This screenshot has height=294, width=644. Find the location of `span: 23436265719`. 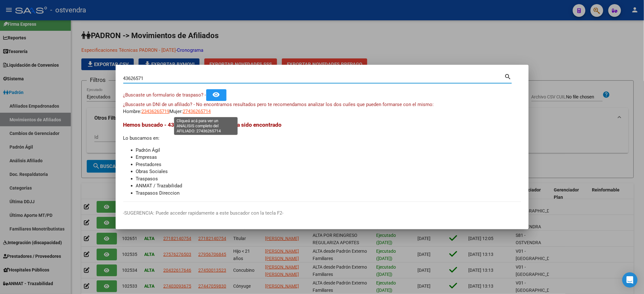

span: 23436265719 is located at coordinates (156, 111).